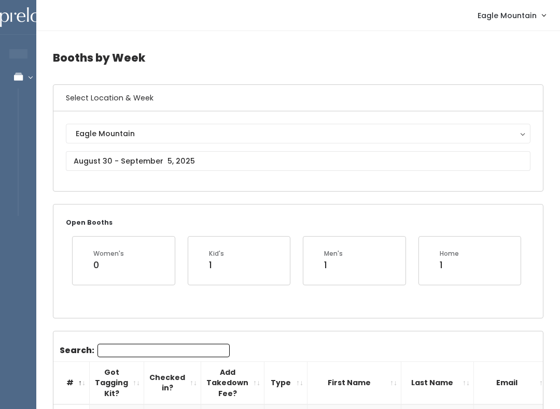 The height and width of the screenshot is (409, 560). What do you see at coordinates (333, 254) in the screenshot?
I see `div: Men's` at bounding box center [333, 254].